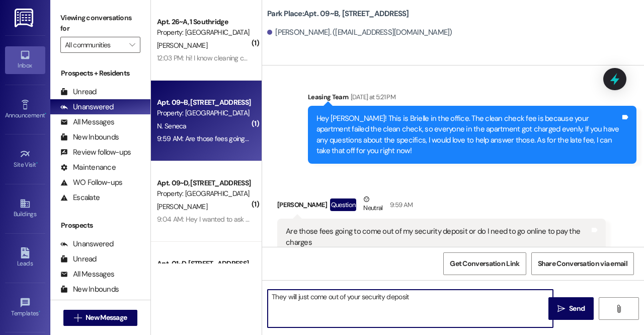 The image size is (644, 335). What do you see at coordinates (583, 263) in the screenshot?
I see `button: Share Conversation via email` at bounding box center [583, 263].